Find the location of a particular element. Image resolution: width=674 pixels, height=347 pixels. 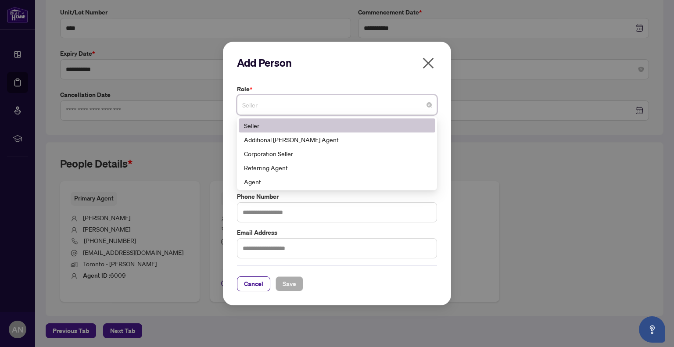

label: Email Address is located at coordinates (337, 233).